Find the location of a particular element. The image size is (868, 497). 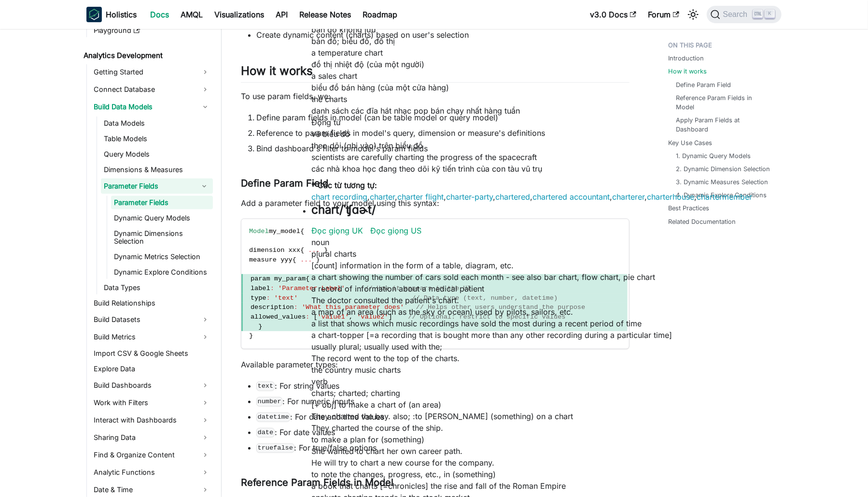

div: the charts is located at coordinates (590, 99).